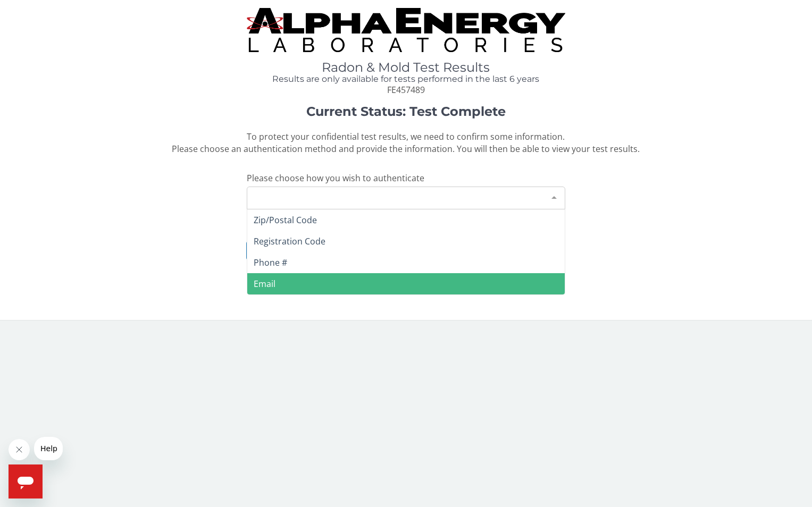 The height and width of the screenshot is (507, 812). Describe the element at coordinates (406, 90) in the screenshot. I see `span: FE457489` at that location.